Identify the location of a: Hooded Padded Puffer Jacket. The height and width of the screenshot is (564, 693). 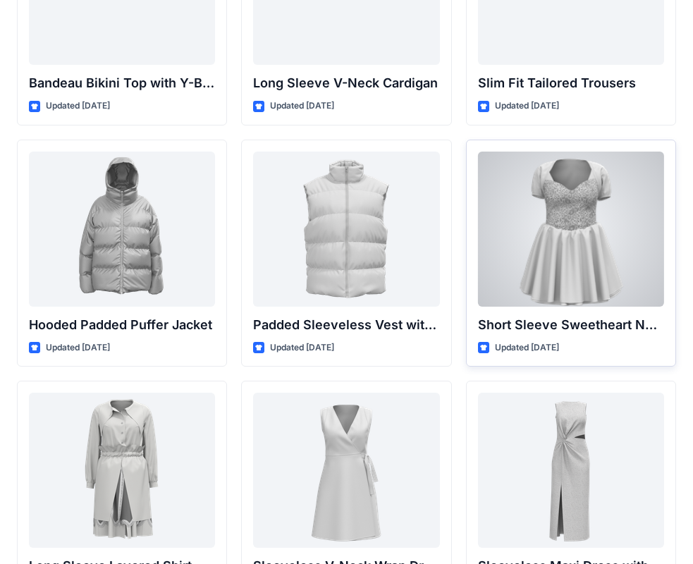
(122, 229).